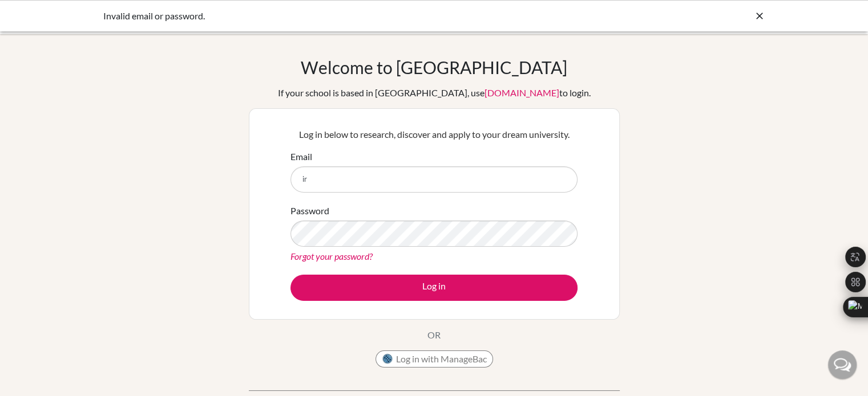 The width and height of the screenshot is (868, 396). Describe the element at coordinates (349, 16) in the screenshot. I see `div: Invalid email or password.` at that location.